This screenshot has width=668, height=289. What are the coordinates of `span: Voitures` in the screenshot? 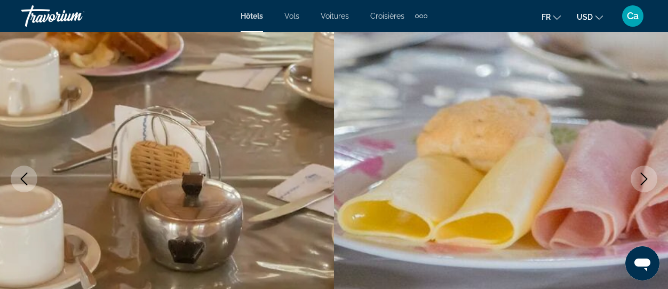 It's located at (334, 16).